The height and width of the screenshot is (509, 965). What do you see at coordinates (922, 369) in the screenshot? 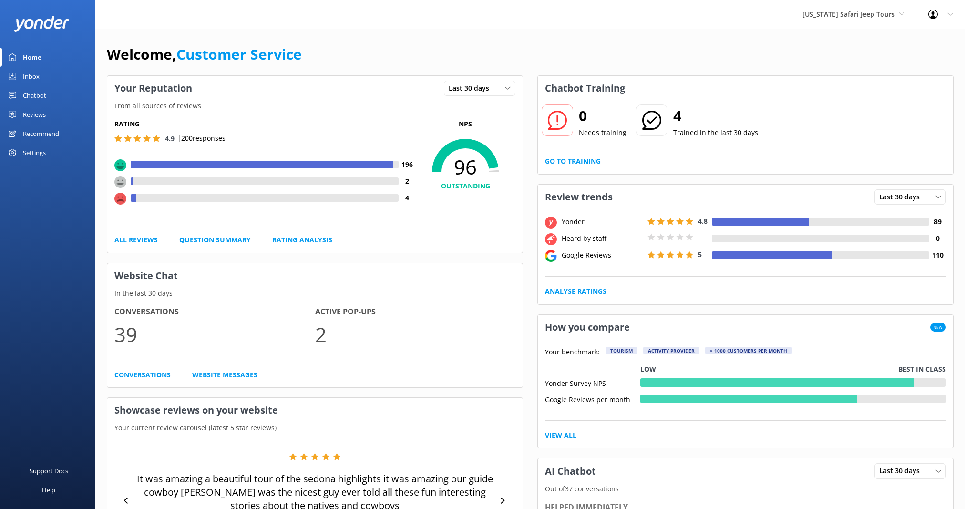
I see `p: Best in class` at bounding box center [922, 369].